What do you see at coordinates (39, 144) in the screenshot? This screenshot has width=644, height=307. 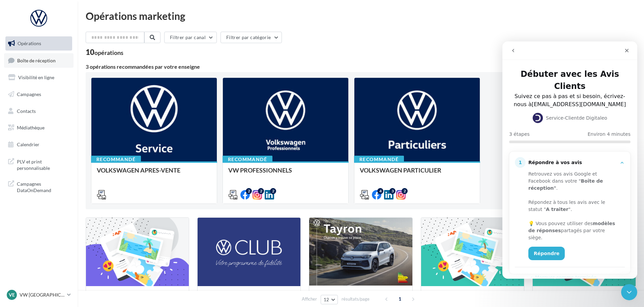 I see `a: Calendrier` at bounding box center [39, 144].